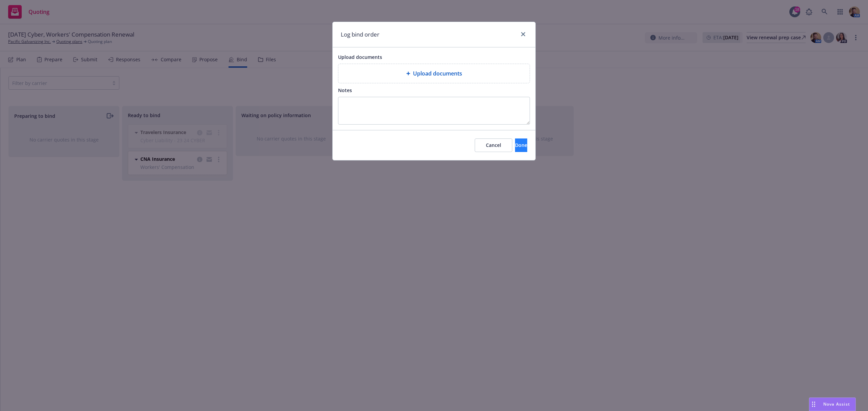  Describe the element at coordinates (344, 90) in the screenshot. I see `span: Notes` at that location.